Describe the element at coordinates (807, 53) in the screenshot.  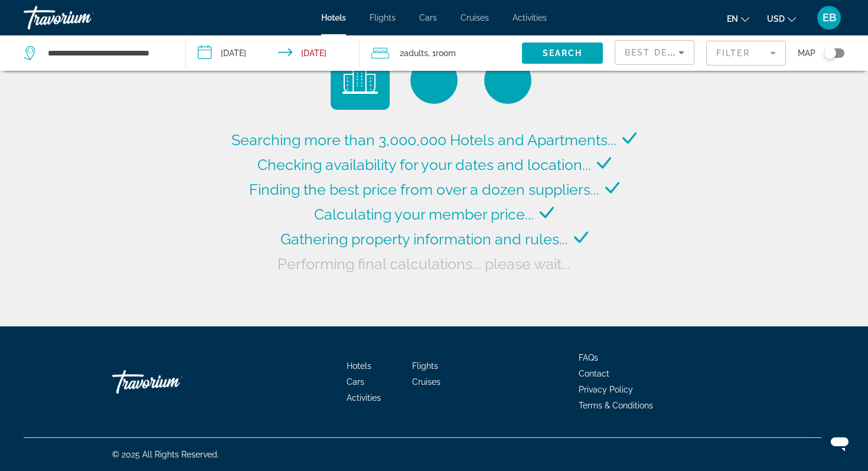
I see `span: Map` at that location.